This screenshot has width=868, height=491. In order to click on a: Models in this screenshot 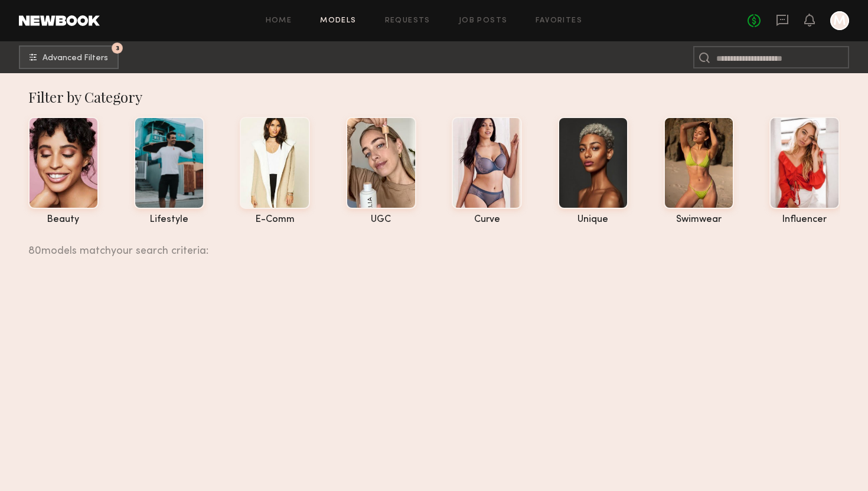, I will do `click(337, 21)`.